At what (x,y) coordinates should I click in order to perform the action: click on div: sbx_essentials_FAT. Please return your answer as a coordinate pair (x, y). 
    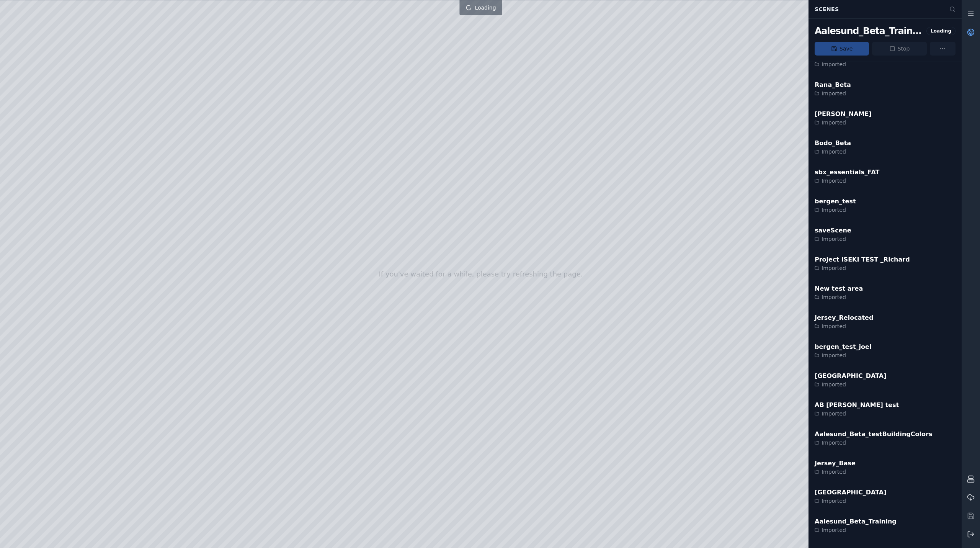
    Looking at the image, I should click on (847, 172).